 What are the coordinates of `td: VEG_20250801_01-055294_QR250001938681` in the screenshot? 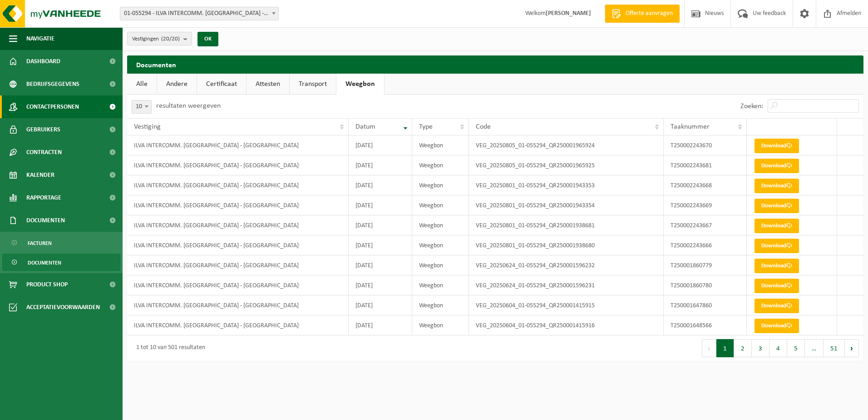 It's located at (566, 225).